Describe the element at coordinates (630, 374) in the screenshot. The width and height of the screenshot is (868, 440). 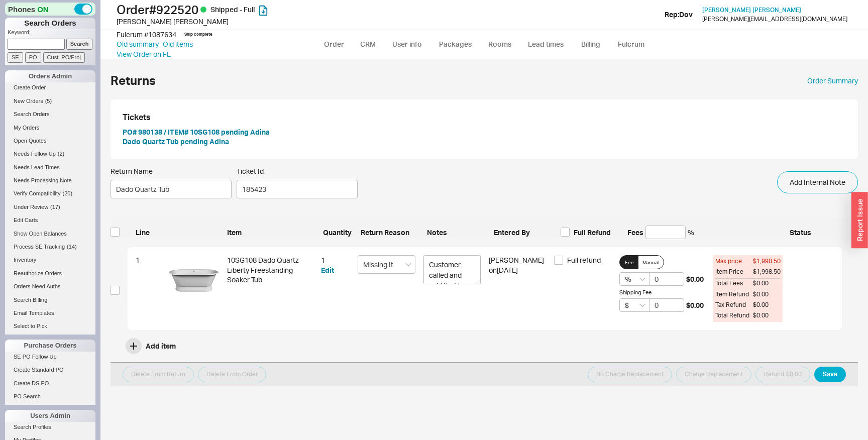
I see `span: No Charge Replacement` at that location.